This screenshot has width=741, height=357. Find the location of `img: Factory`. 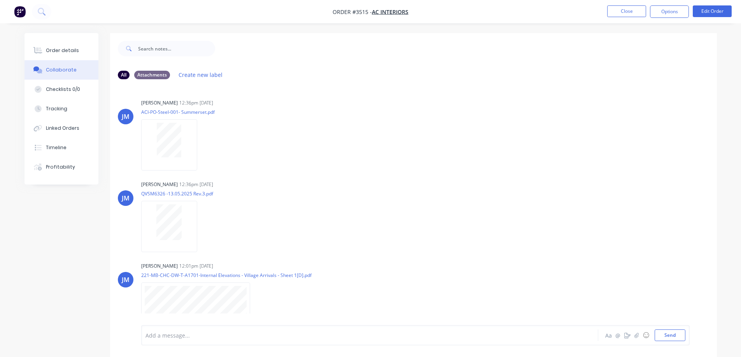

img: Factory is located at coordinates (20, 12).